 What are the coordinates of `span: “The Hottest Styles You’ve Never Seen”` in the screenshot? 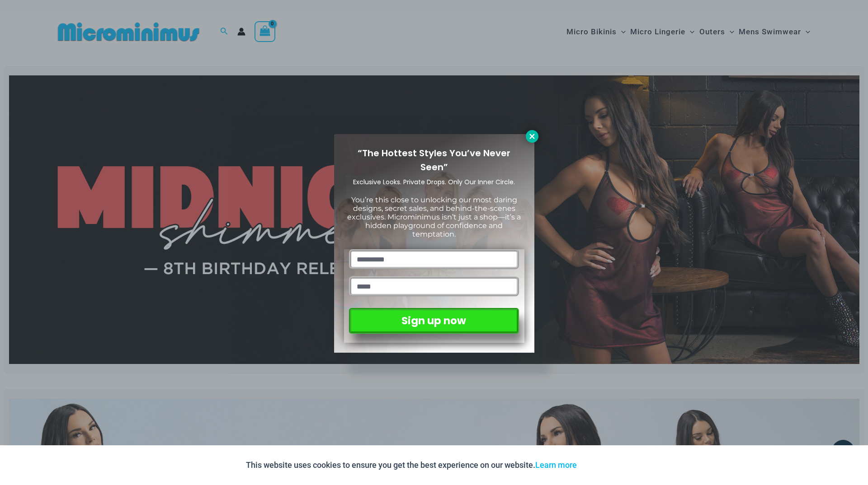 It's located at (434, 160).